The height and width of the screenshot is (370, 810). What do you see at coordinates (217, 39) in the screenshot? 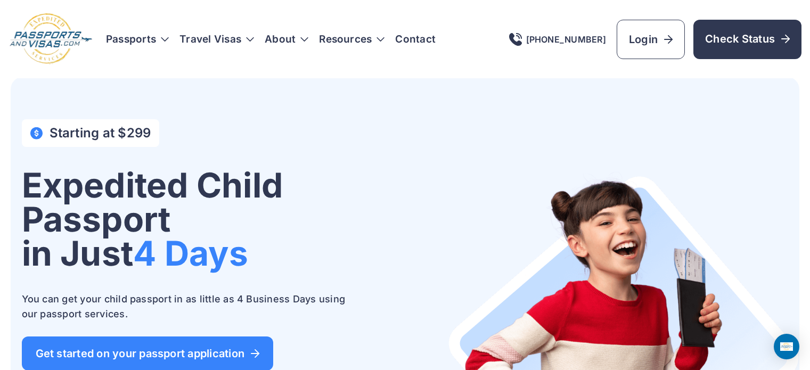
I see `h3: Travel Visas` at bounding box center [217, 39].